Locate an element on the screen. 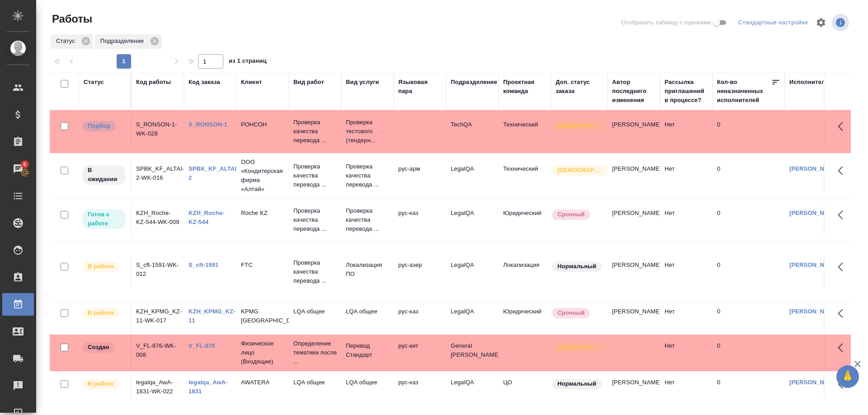 The height and width of the screenshot is (415, 868). p: Срочный is located at coordinates (571, 215).